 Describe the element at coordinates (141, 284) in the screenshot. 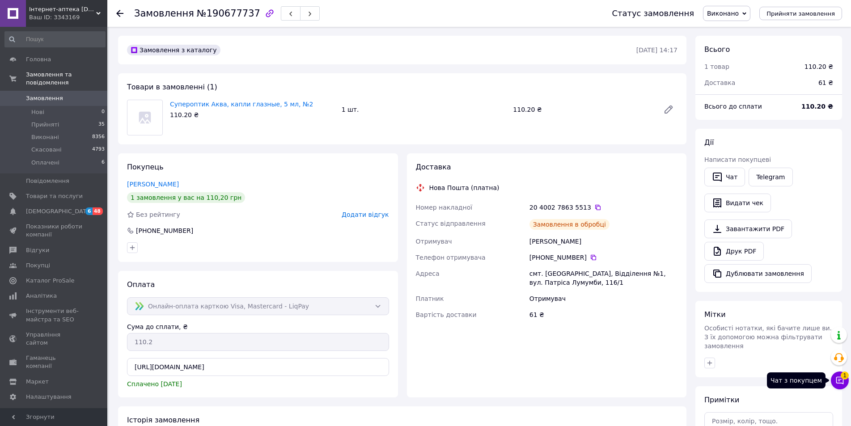

I see `span: Оплата` at that location.